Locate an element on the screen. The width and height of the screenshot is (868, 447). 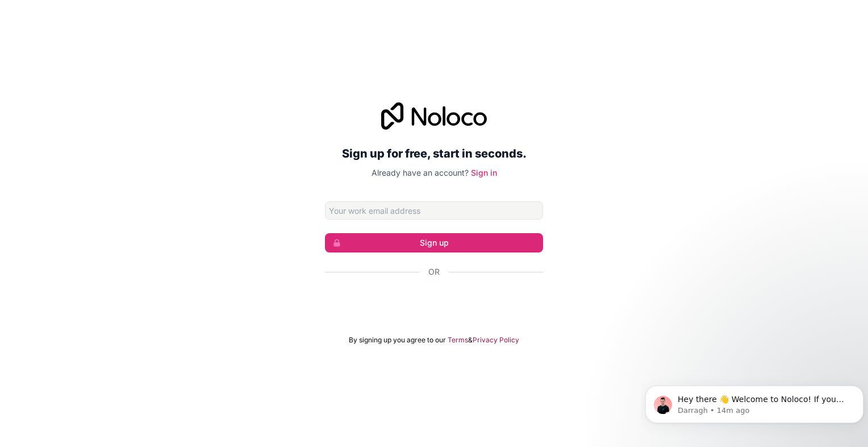
input: Email address is located at coordinates (434, 210).